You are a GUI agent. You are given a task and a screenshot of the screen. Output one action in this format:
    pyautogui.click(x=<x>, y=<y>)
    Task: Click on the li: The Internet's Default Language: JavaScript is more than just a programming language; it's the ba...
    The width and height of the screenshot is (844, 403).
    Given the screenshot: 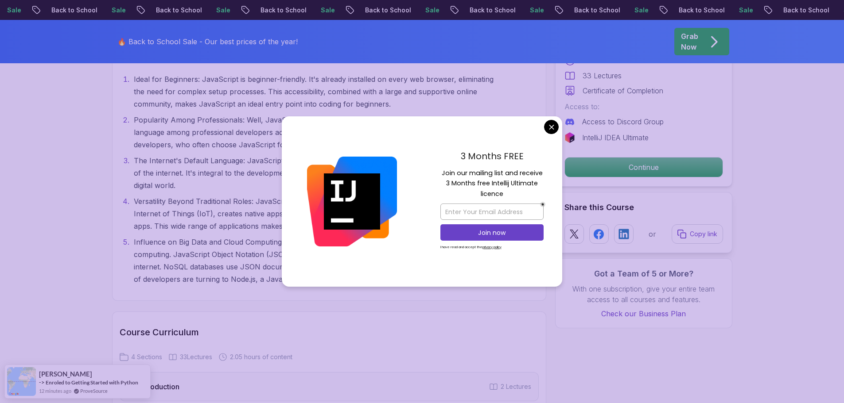 What is the action you would take?
    pyautogui.click(x=314, y=173)
    